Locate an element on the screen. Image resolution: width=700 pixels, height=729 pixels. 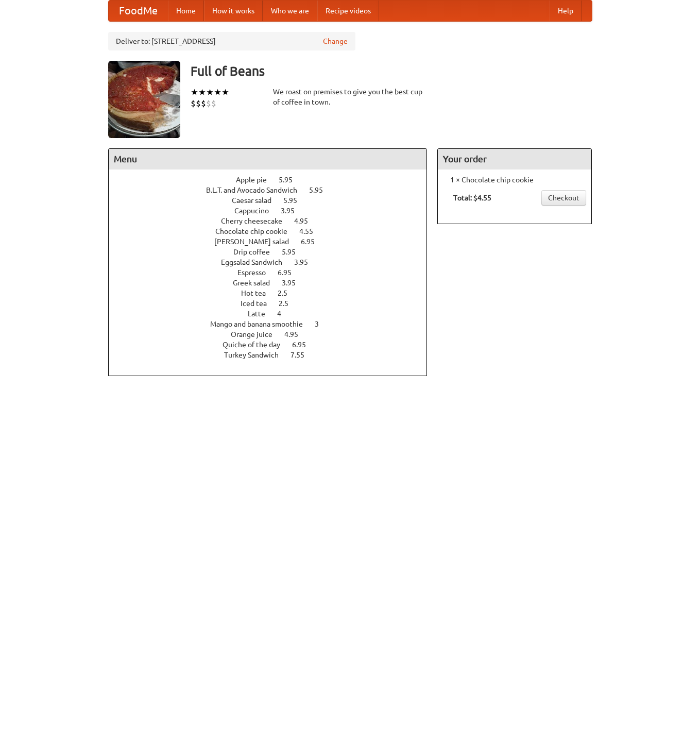
li: 1 × Chocolate chip cookie is located at coordinates (514, 180).